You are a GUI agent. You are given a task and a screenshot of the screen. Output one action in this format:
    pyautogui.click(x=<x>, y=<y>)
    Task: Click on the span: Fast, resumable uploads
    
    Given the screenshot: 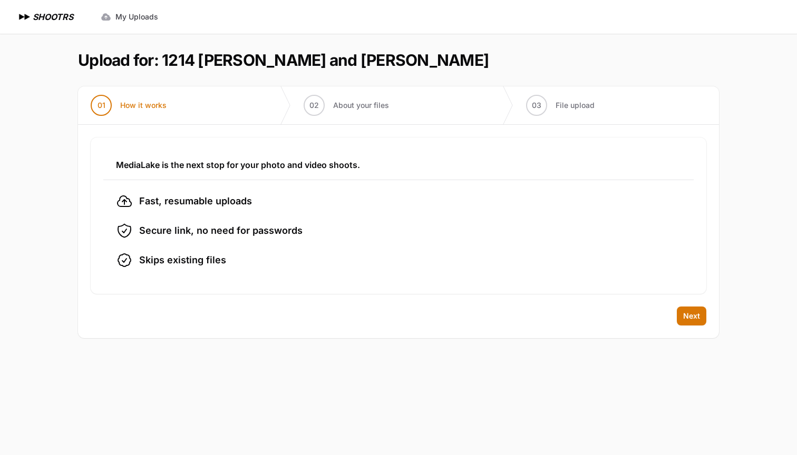 What is the action you would take?
    pyautogui.click(x=196, y=201)
    